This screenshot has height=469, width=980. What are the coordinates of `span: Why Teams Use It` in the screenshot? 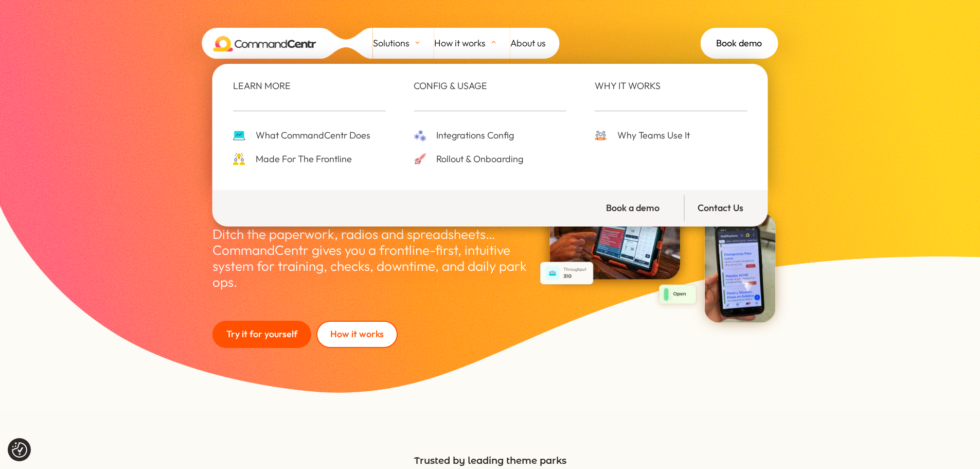 It's located at (652, 135).